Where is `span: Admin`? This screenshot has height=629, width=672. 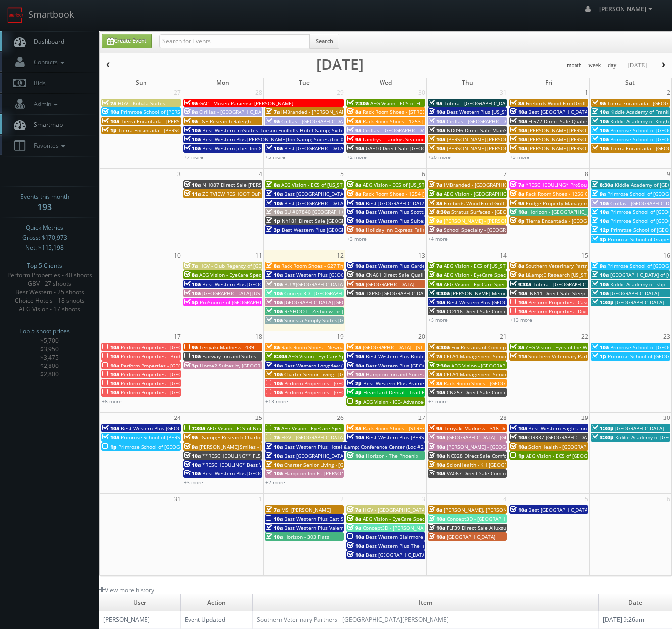 span: Admin is located at coordinates (44, 103).